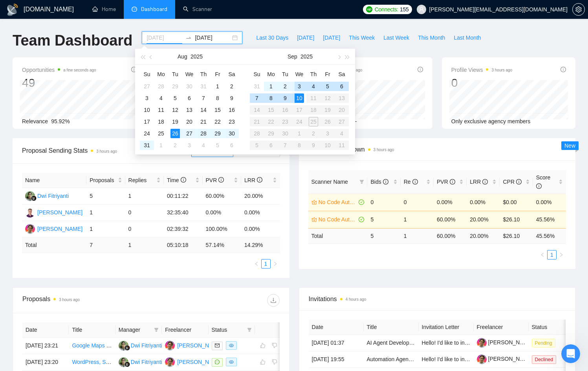 The image size is (588, 371). Describe the element at coordinates (79, 28) in the screenshot. I see `div: Search for helpSearch for help` at that location.